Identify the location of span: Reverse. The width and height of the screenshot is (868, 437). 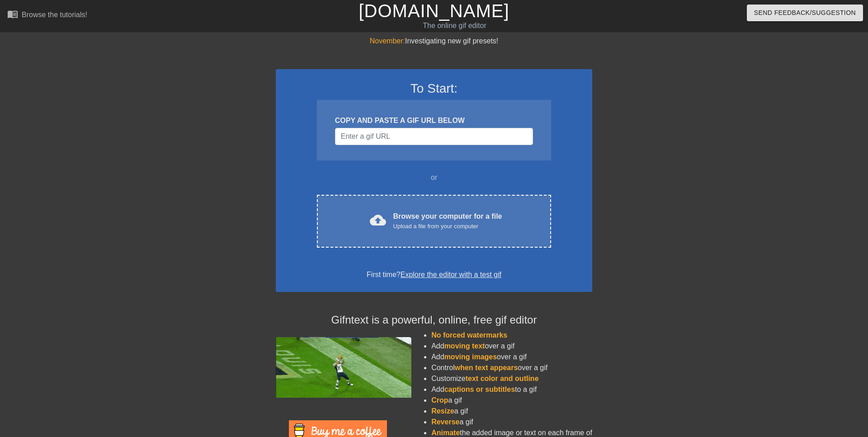
(446, 421).